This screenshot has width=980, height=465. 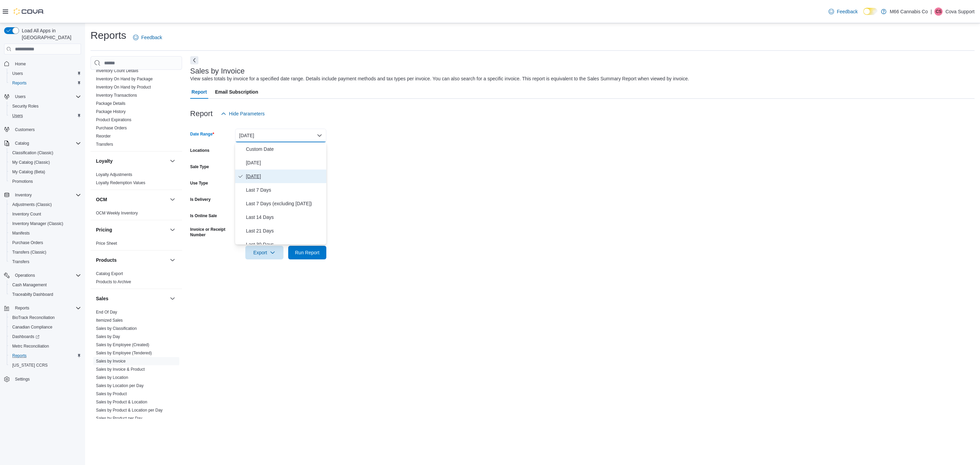 I want to click on a: Package History, so click(x=111, y=112).